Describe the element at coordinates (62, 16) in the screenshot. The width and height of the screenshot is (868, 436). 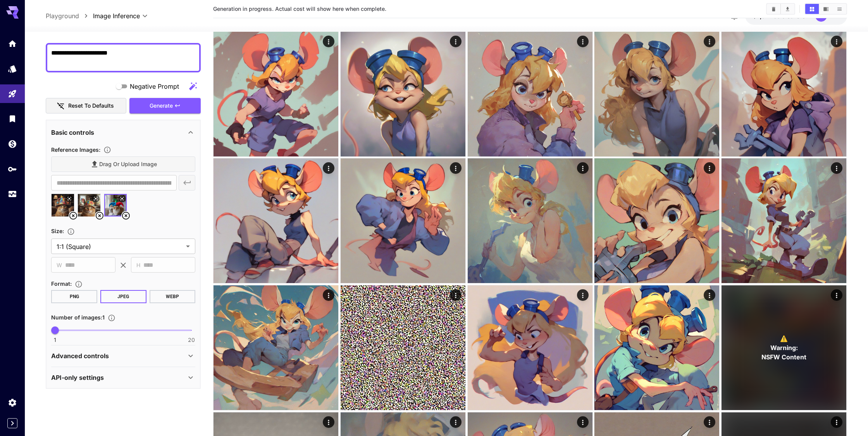
I see `p: Playground` at that location.